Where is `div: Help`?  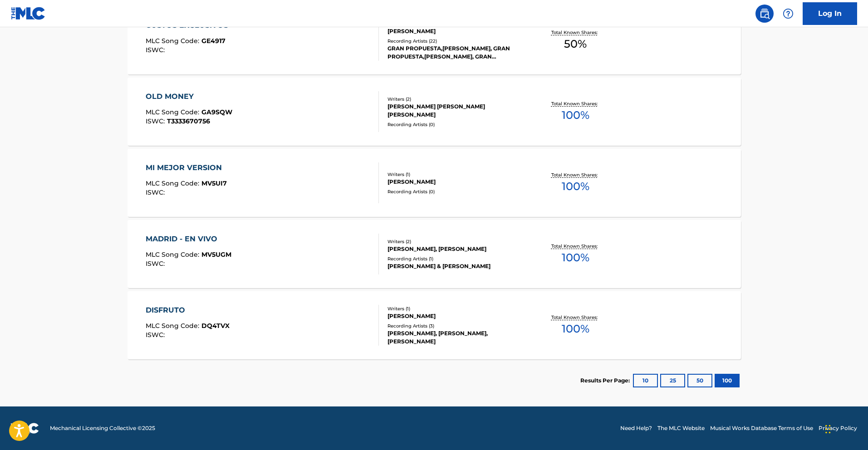
div: Help is located at coordinates (788, 14).